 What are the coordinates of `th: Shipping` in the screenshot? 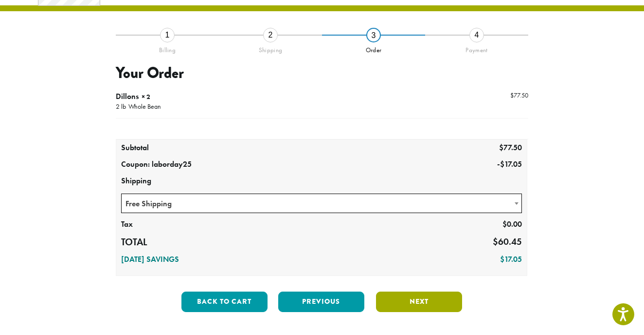 It's located at (322, 181).